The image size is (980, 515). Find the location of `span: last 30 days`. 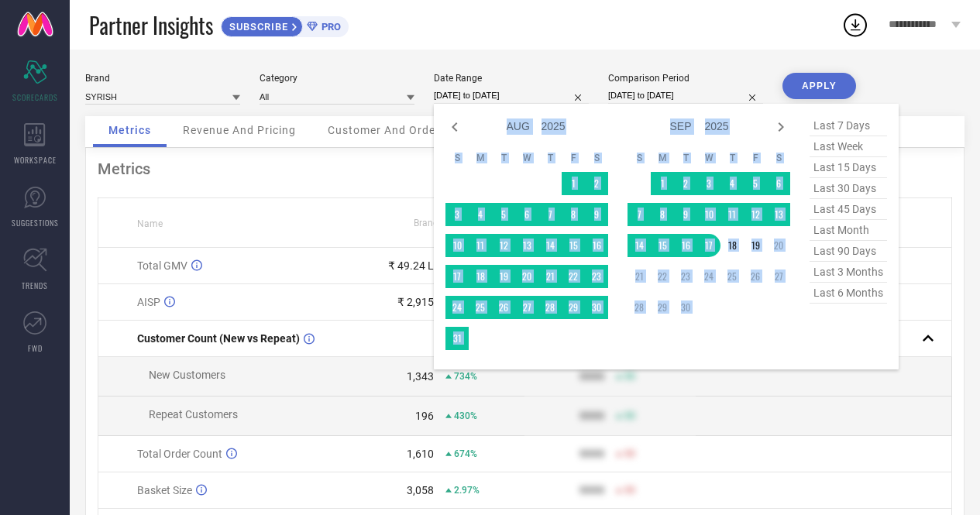

span: last 30 days is located at coordinates (848, 189).